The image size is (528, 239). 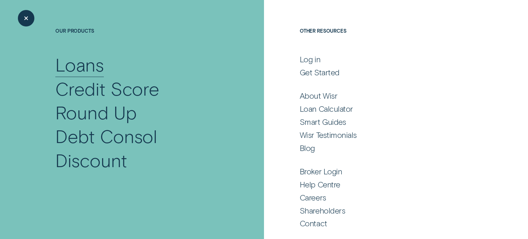 What do you see at coordinates (386, 148) in the screenshot?
I see `a: Blog` at bounding box center [386, 148].